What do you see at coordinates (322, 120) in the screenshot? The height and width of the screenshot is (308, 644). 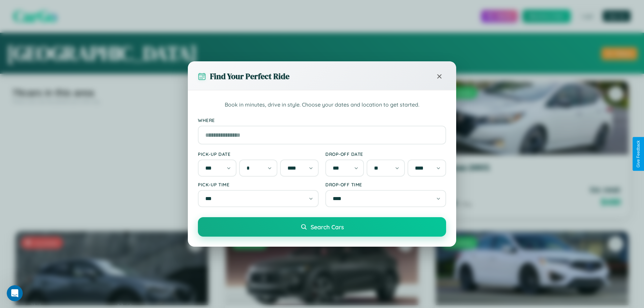 I see `label: Where` at bounding box center [322, 120].